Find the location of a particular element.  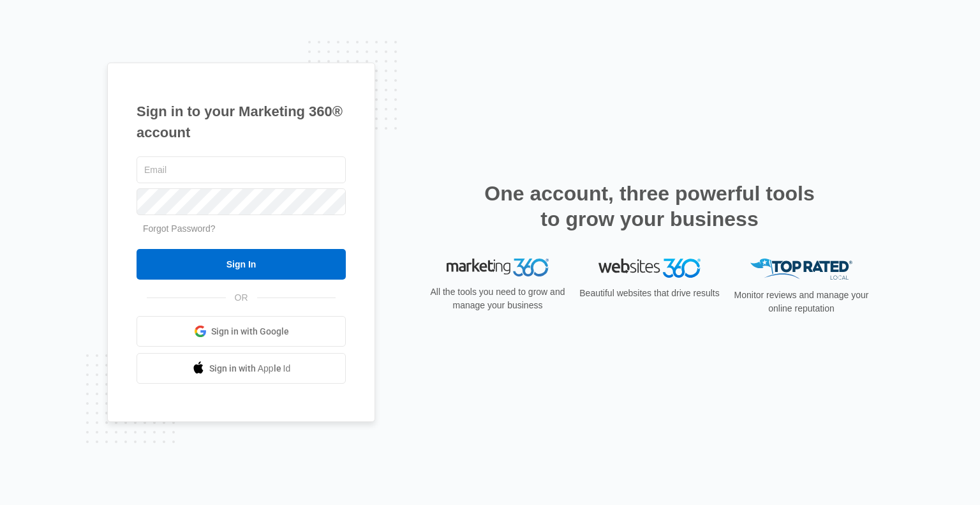

p: Beautiful websites that drive results is located at coordinates (650, 293).